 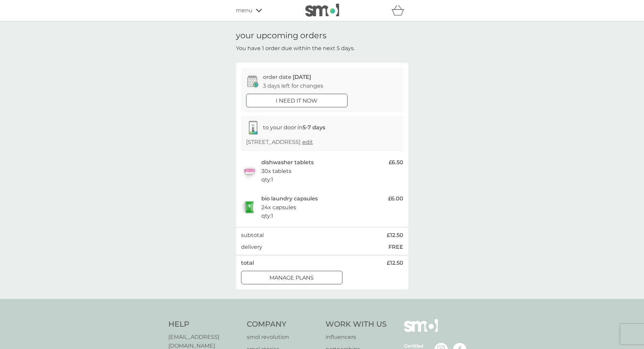 I want to click on a: smol revolution, so click(x=283, y=337).